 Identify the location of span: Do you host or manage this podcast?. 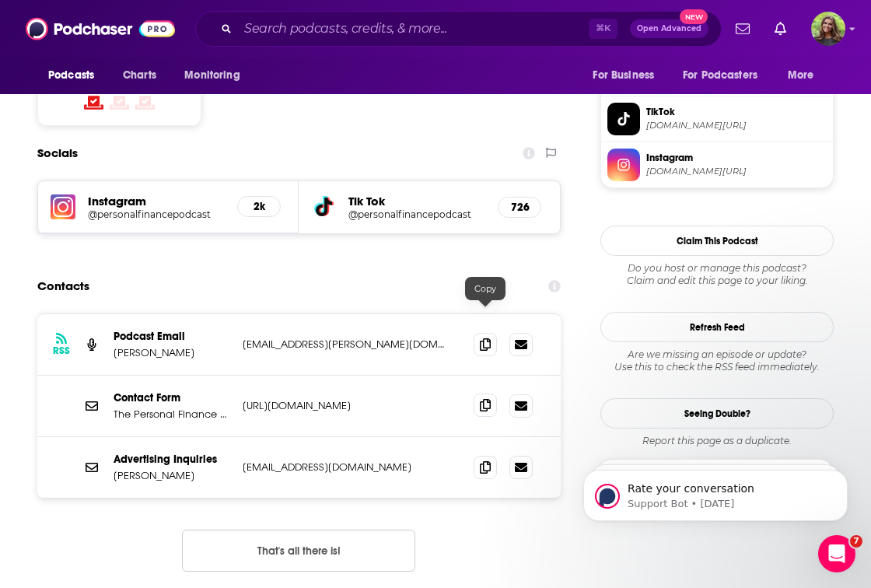
(718, 269).